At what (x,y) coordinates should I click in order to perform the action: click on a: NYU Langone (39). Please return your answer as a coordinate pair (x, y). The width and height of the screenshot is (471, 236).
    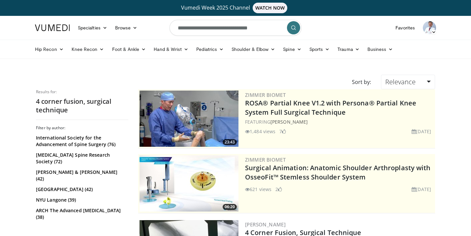
    Looking at the image, I should click on (81, 200).